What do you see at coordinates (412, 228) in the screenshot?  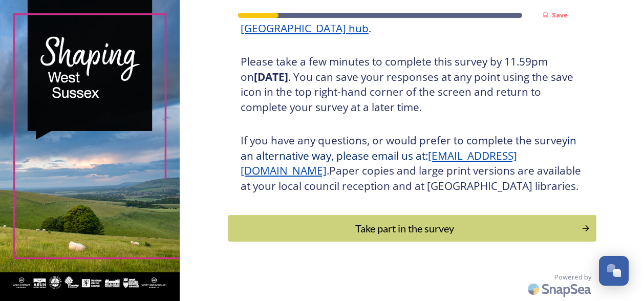 I see `button: Continue` at bounding box center [412, 228].